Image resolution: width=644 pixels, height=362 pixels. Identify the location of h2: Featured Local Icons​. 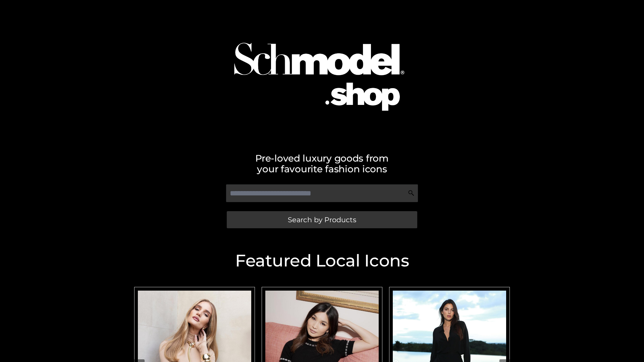
(322, 261).